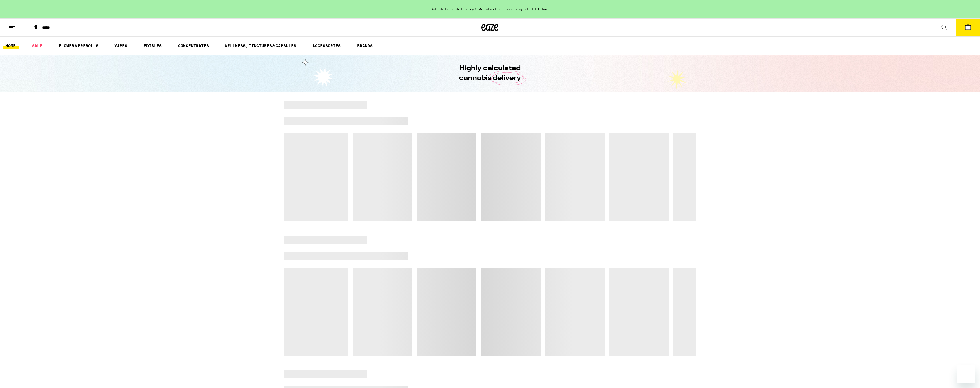 This screenshot has height=388, width=980. I want to click on a: SALE, so click(37, 46).